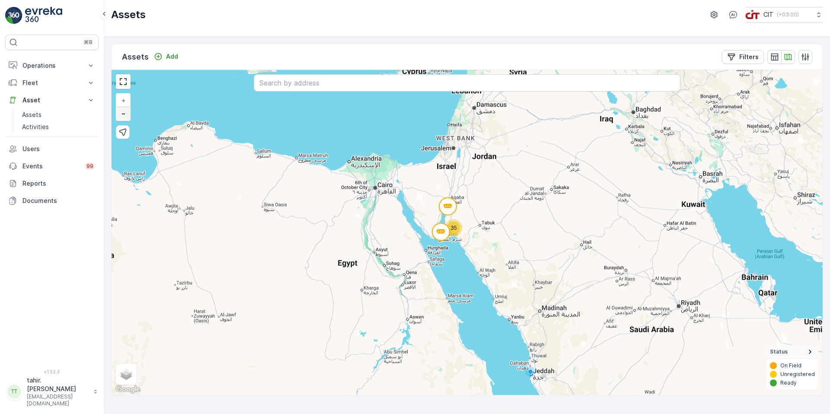  I want to click on p: Reports, so click(59, 184).